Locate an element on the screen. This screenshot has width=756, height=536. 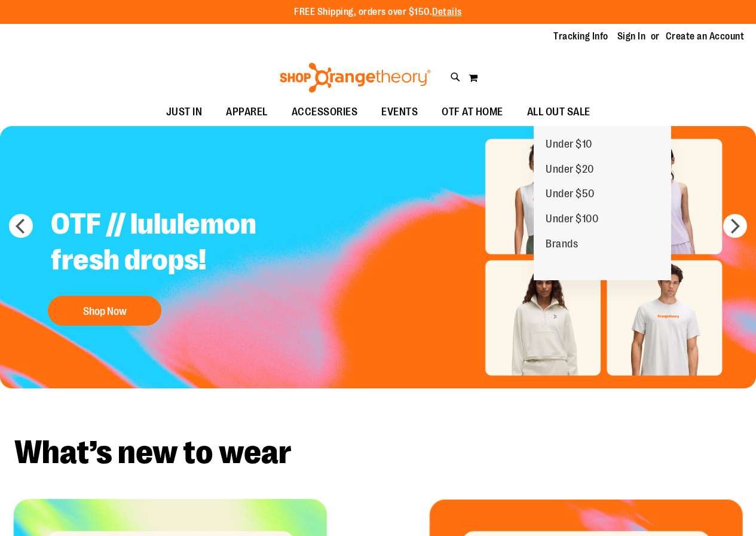
span: EVENTS is located at coordinates (399, 112).